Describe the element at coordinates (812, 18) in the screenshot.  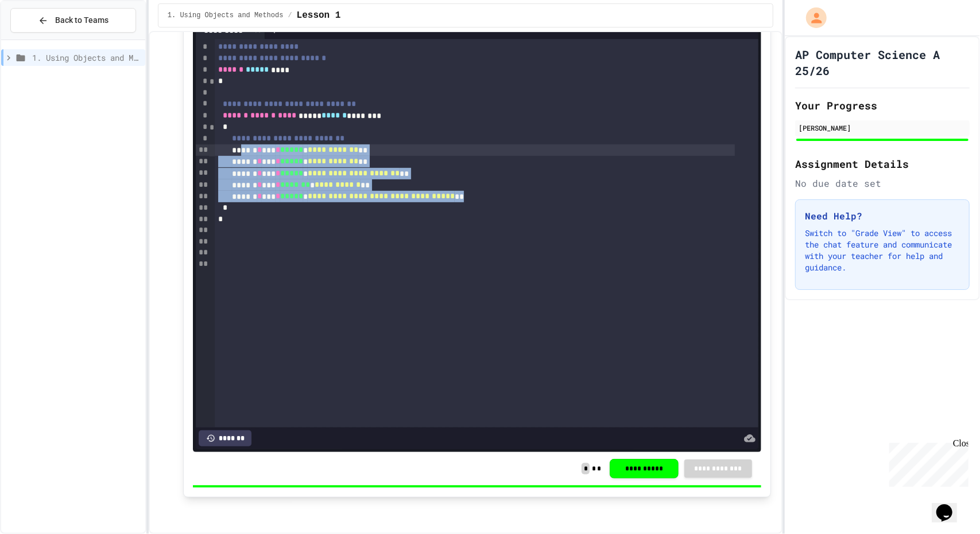
I see `div: My Account` at that location.